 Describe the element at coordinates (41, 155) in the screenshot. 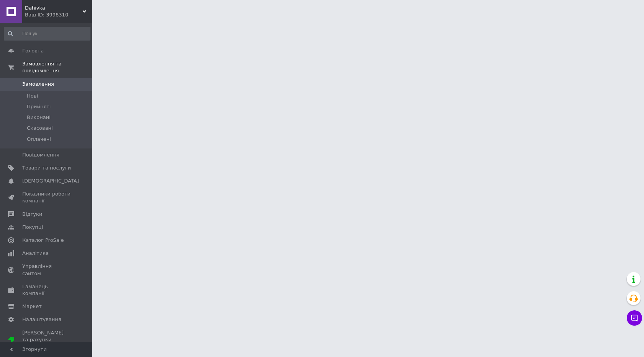

I see `span: Повідомлення` at that location.